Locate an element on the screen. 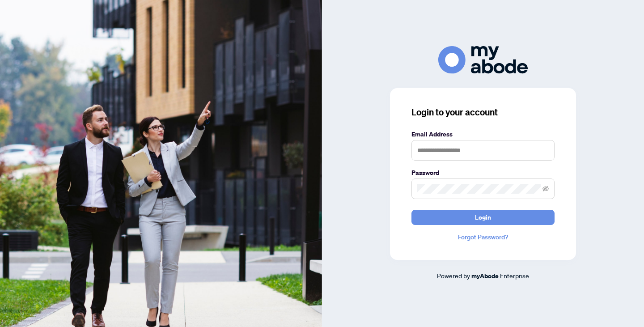  span: eye-invisible is located at coordinates (546, 189).